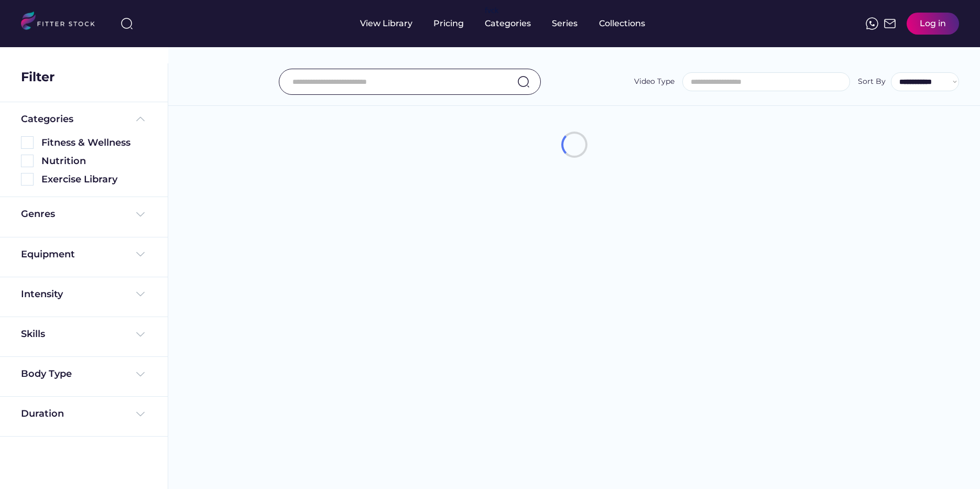 This screenshot has width=980, height=489. I want to click on img: Frame%20%285%29.svg, so click(141, 119).